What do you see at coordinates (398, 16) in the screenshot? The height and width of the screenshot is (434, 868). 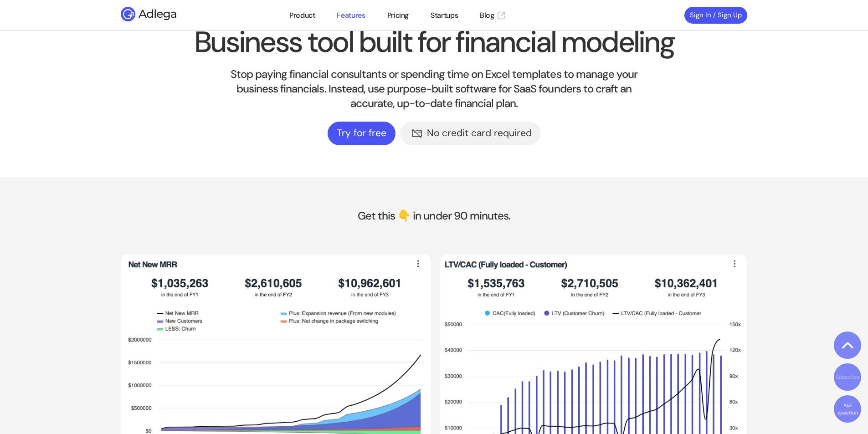 I see `a: Pricing` at bounding box center [398, 16].